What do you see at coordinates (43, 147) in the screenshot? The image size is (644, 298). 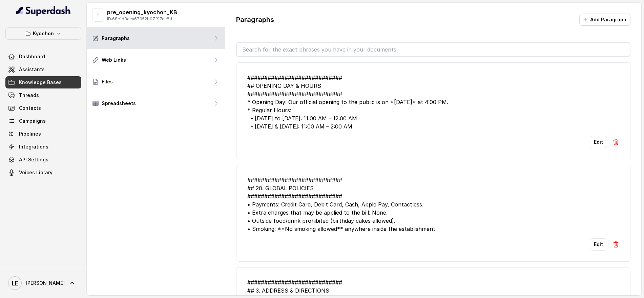 I see `a: Integrations` at bounding box center [43, 147].